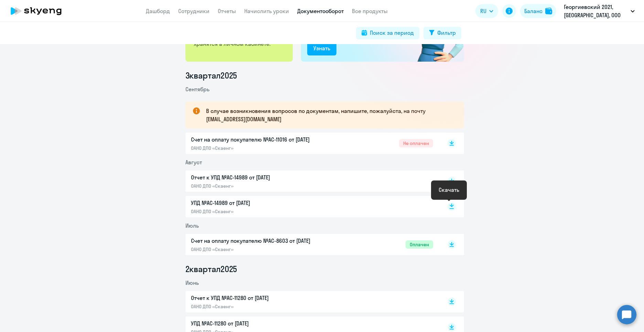  Describe the element at coordinates (388, 33) in the screenshot. I see `button: Поиск за период` at that location.